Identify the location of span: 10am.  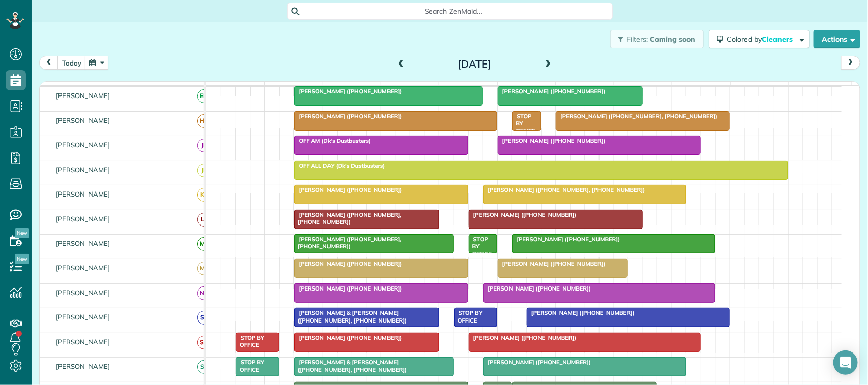
(392, 88).